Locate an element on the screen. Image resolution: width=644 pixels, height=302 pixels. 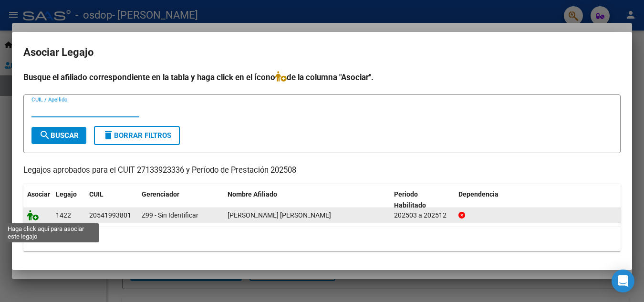
span: Periodo Habilitado is located at coordinates (410, 199).